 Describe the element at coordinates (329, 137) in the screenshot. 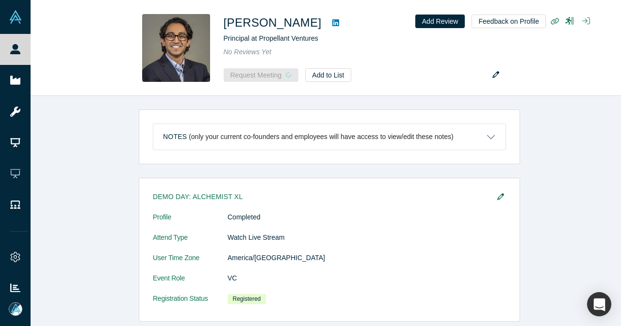

I see `button: Notes (only your current co-founders and employees will have access to view/edit these notes)` at that location.